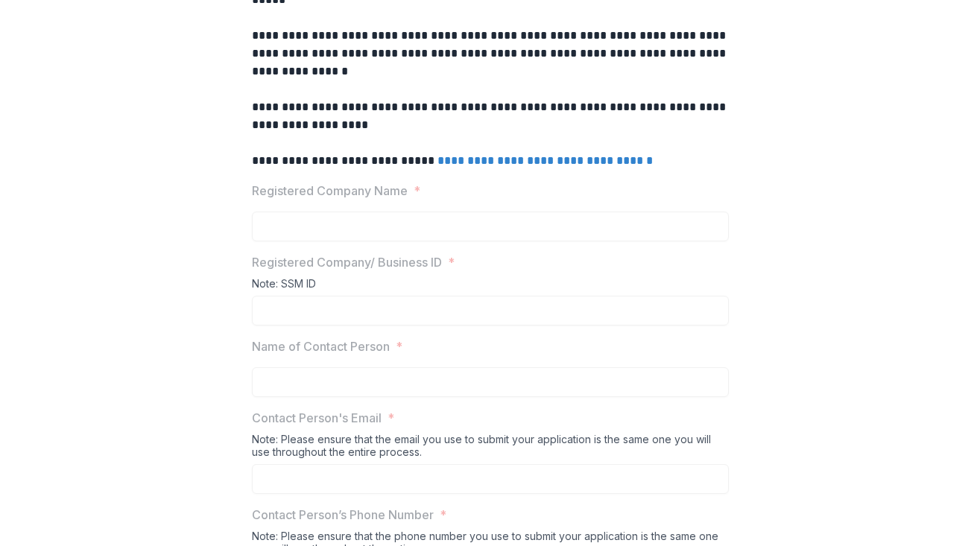  I want to click on p: Registered Company/ Business ID, so click(347, 263).